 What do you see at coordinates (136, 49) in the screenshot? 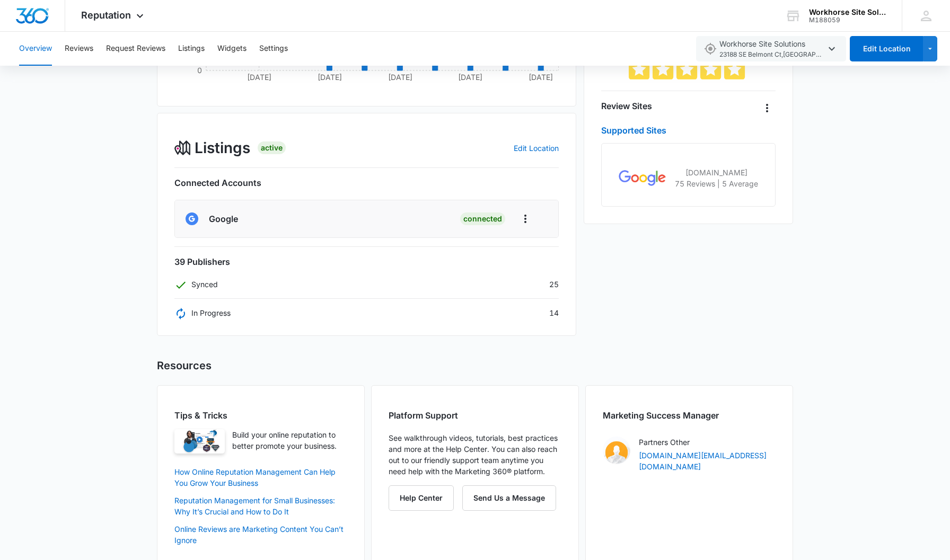
I see `button: Request Reviews` at bounding box center [136, 49].